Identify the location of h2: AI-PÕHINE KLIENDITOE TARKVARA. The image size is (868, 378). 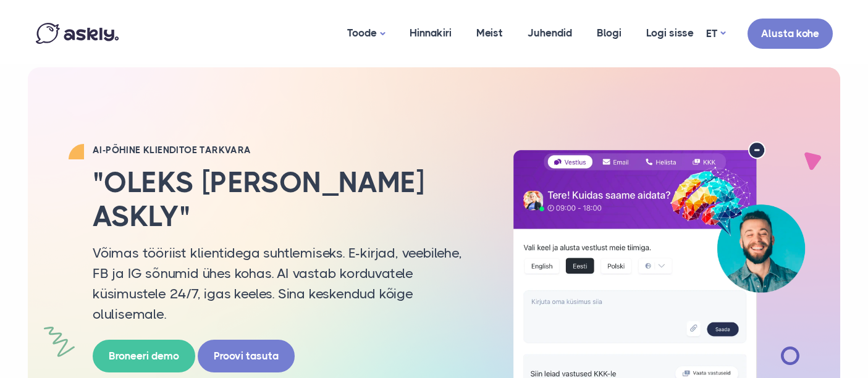
(286, 150).